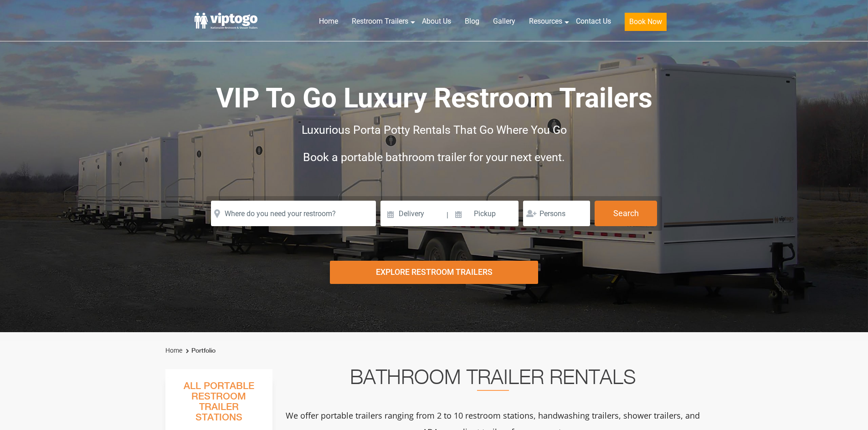 This screenshot has height=430, width=868. Describe the element at coordinates (557, 214) in the screenshot. I see `input: Persons` at that location.